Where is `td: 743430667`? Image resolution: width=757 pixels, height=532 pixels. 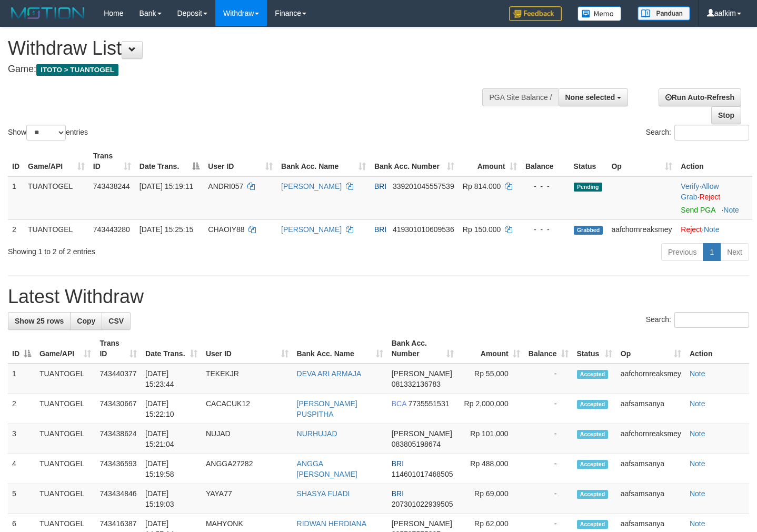 td: 743430667 is located at coordinates (118, 409).